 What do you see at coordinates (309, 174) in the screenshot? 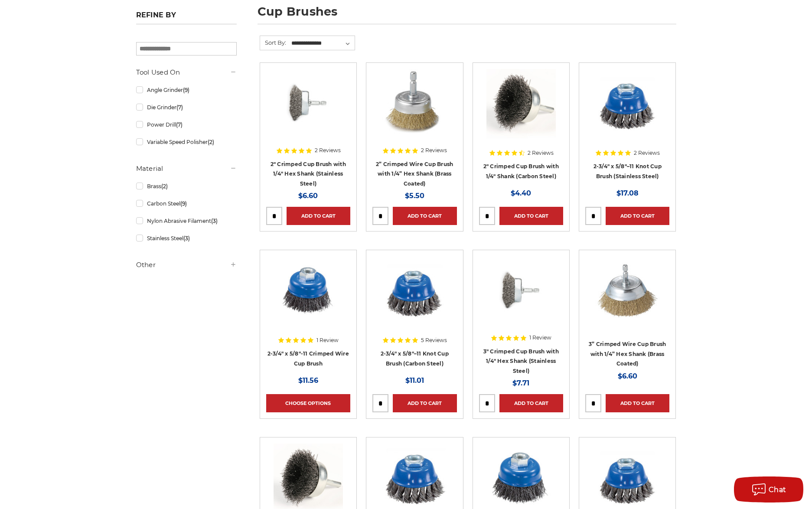
I see `a: 2" Crimped Cup Brush with 1/4" Hex Shank (Stainless Steel)` at bounding box center [309, 174].